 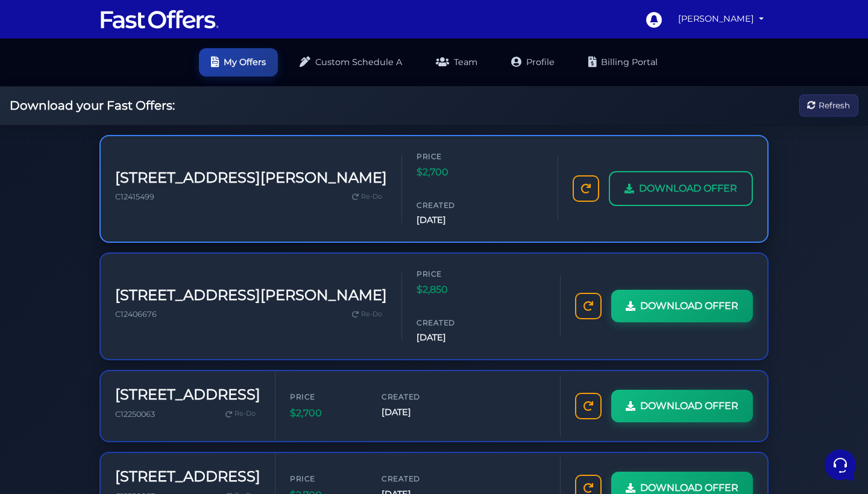 What do you see at coordinates (185, 222) in the screenshot?
I see `a: Open Help Center` at bounding box center [185, 222].